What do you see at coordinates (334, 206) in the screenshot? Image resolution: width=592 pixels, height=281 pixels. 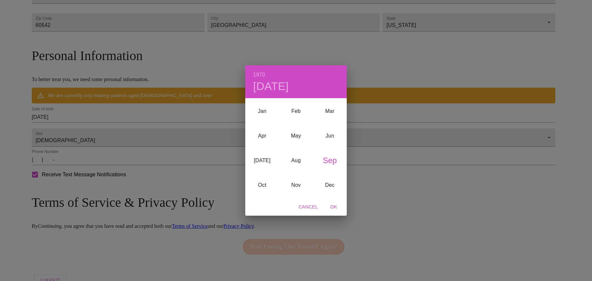 I see `span: OK` at bounding box center [334, 206].